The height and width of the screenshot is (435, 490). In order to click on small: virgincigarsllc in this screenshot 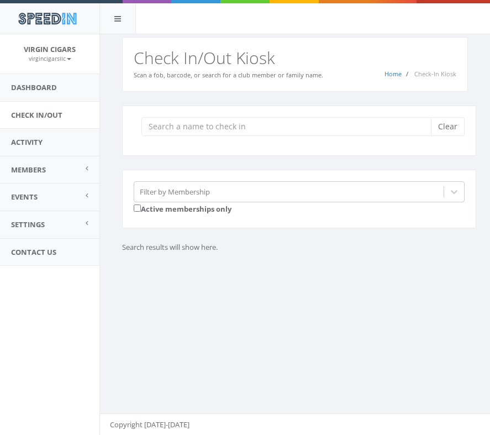, I will do `click(50, 59)`.